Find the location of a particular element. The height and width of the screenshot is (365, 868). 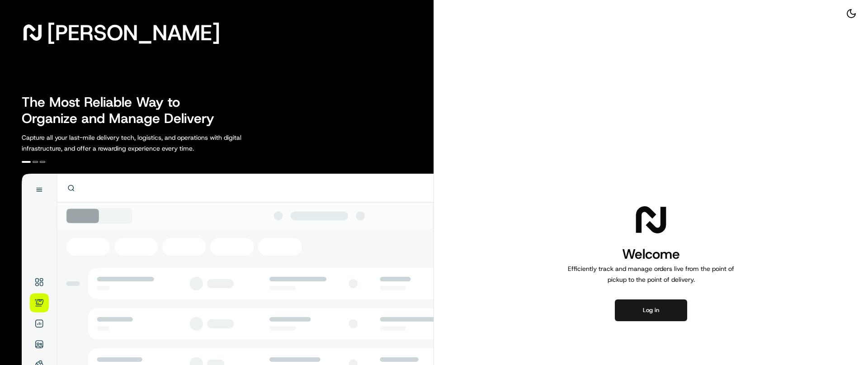

p: Capture all your last-mile delivery tech, logistics, and operations with digital infrastructure, ... is located at coordinates (152, 143).